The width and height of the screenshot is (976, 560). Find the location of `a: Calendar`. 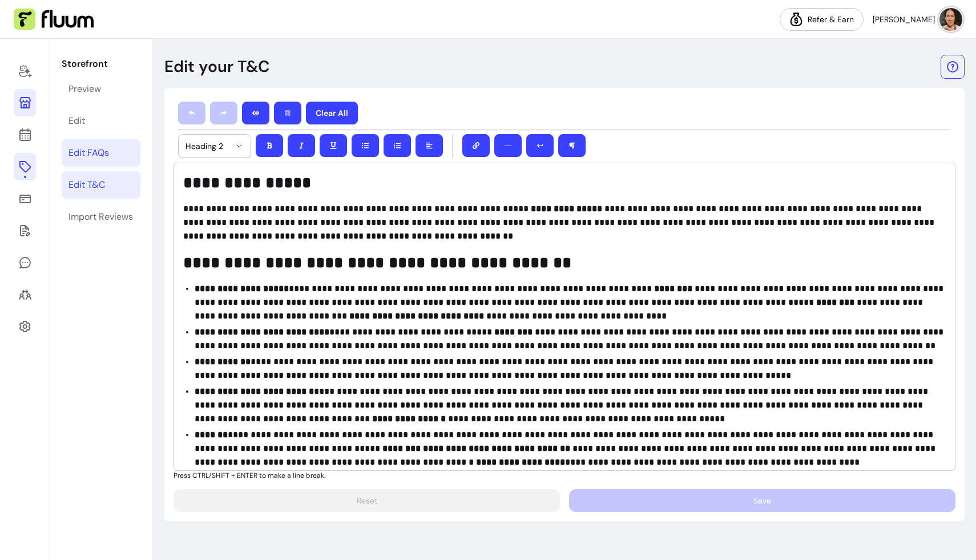

a: Calendar is located at coordinates (24, 135).